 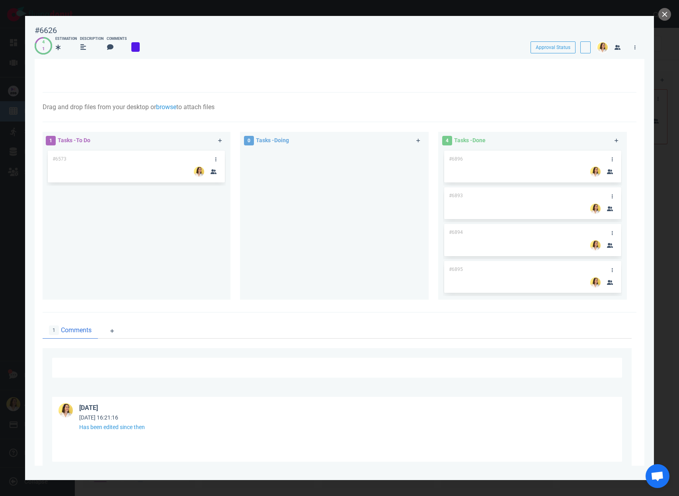 What do you see at coordinates (166, 107) in the screenshot?
I see `a: browse` at bounding box center [166, 107].